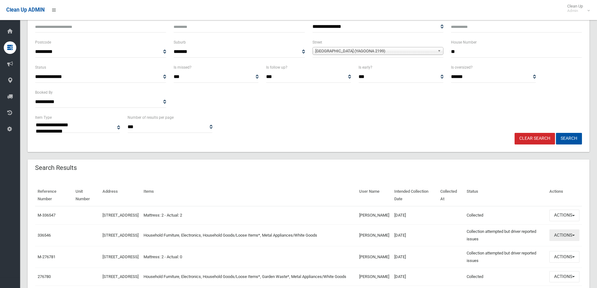 Image resolution: width=597 pixels, height=288 pixels. Describe the element at coordinates (44, 92) in the screenshot. I see `label: Booked By` at that location.